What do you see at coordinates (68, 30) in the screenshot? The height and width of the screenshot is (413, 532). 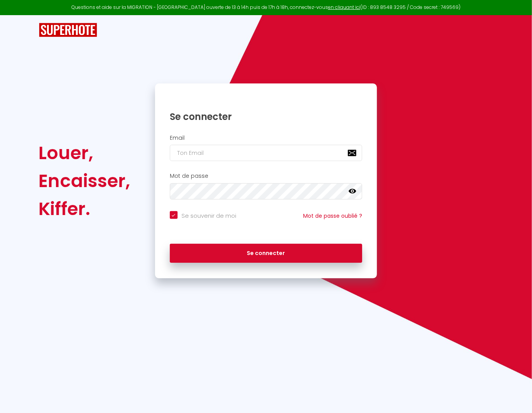 I see `img: SuperHote logo` at bounding box center [68, 30].